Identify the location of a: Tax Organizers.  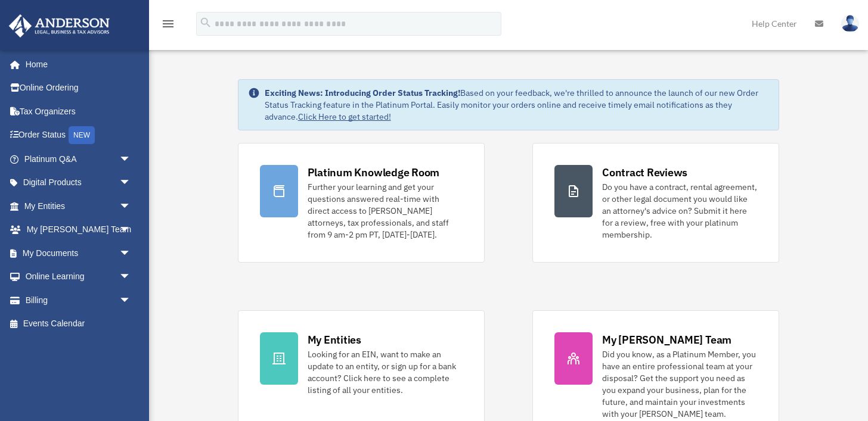
(79, 111).